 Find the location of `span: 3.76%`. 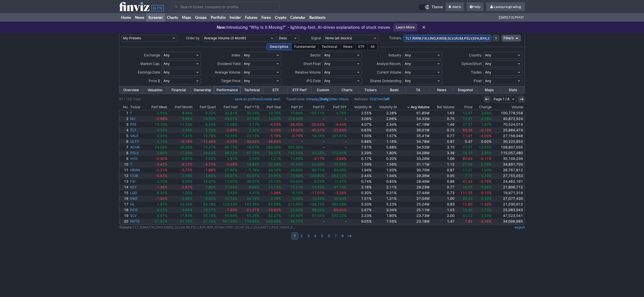

span: 3.76% is located at coordinates (211, 130).